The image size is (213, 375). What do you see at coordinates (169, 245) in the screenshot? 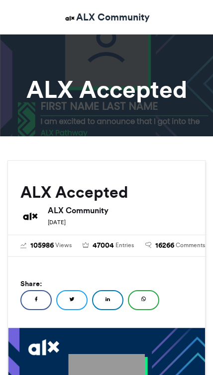
I see `a: 16266 Comments` at bounding box center [169, 245].